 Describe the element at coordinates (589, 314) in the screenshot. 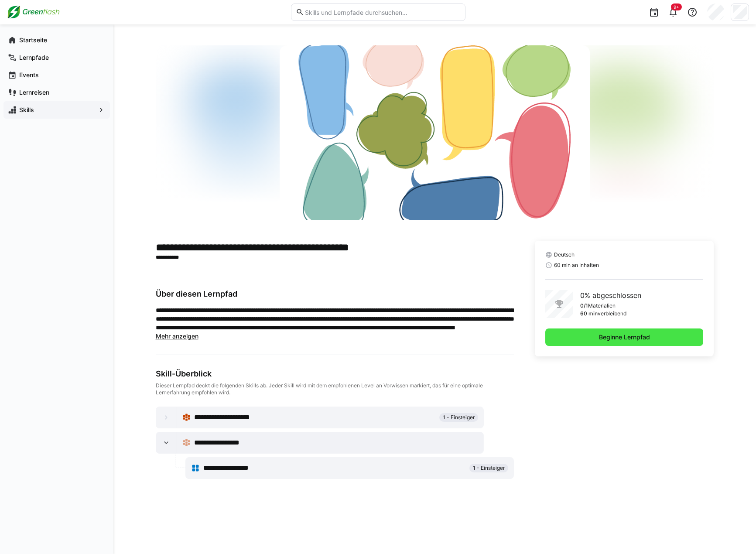

I see `p: 60 min` at that location.